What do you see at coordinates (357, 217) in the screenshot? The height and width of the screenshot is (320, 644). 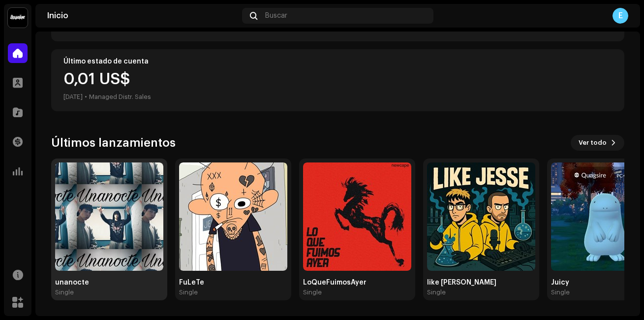 I see `img: fce82159-0610-4e8b-a8dc-a93a35696232` at bounding box center [357, 217].